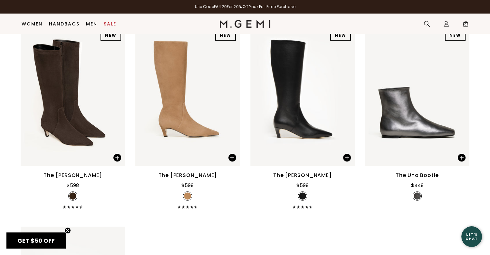 Image resolution: width=490 pixels, height=255 pixels. Describe the element at coordinates (417, 117) in the screenshot. I see `a: The Una BootieNEWThe Una BootieThe Una Bootie$448` at that location.